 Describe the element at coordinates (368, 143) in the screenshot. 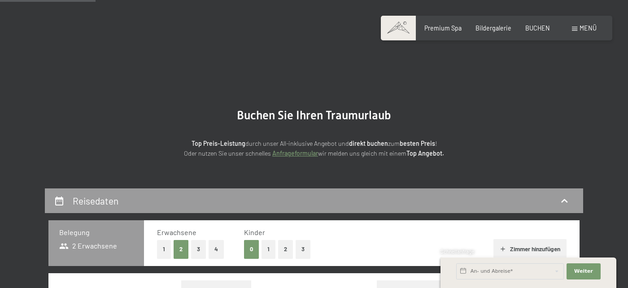

I see `strong: direkt buchen` at that location.